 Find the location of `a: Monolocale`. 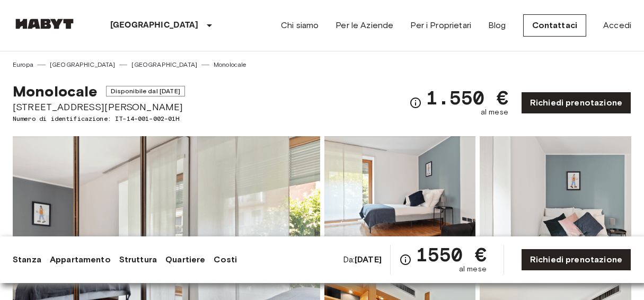

a: Monolocale is located at coordinates (230, 65).